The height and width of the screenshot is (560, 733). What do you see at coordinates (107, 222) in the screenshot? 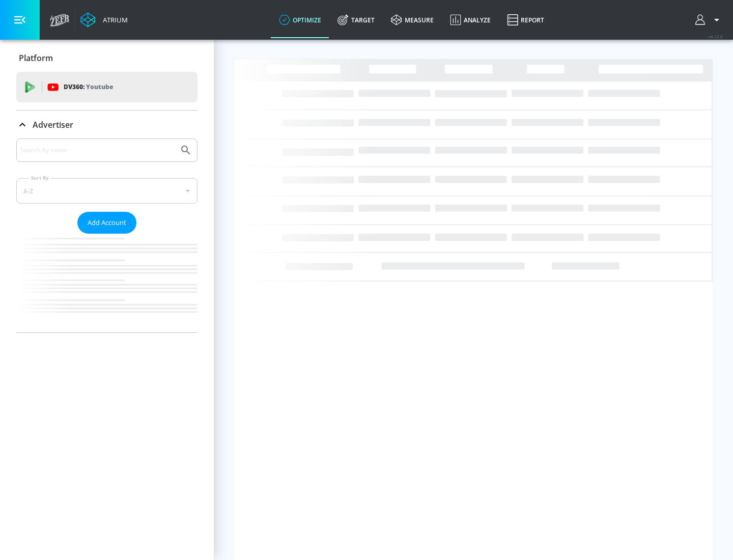
I see `button: Add Account` at bounding box center [107, 222].